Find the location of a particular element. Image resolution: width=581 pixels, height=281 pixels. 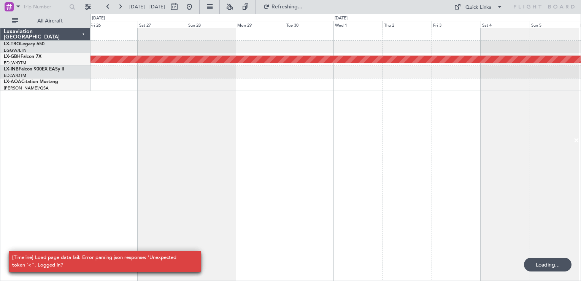

div: Quick Links is located at coordinates (478, 8).